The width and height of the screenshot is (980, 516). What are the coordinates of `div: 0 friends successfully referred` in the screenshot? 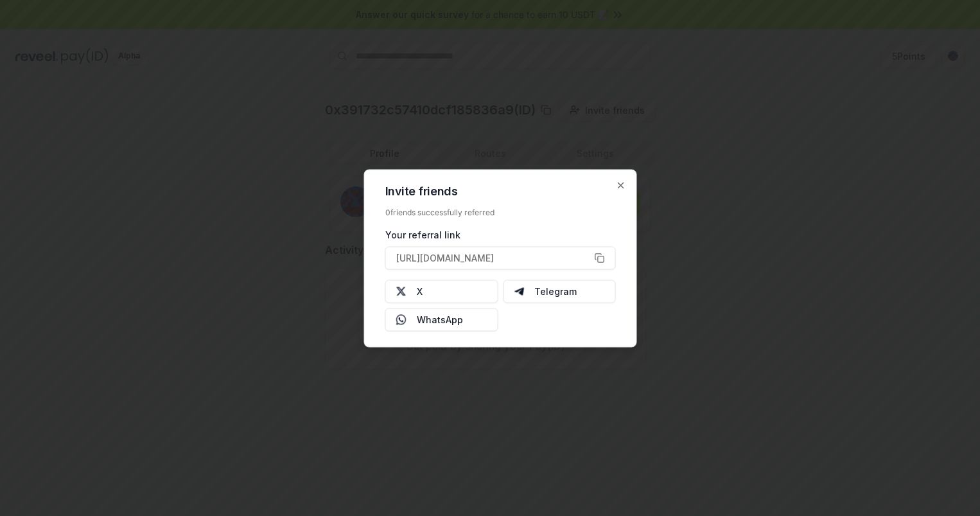 It's located at (500, 212).